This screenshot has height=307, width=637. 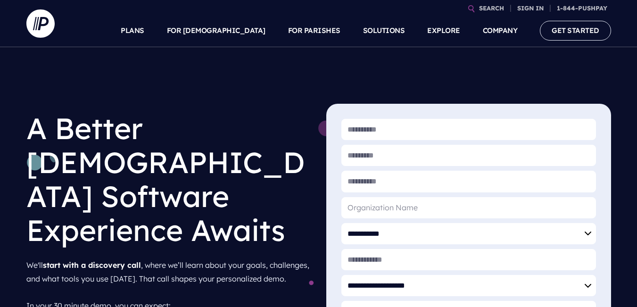 I want to click on a: SOLUTIONS, so click(x=384, y=31).